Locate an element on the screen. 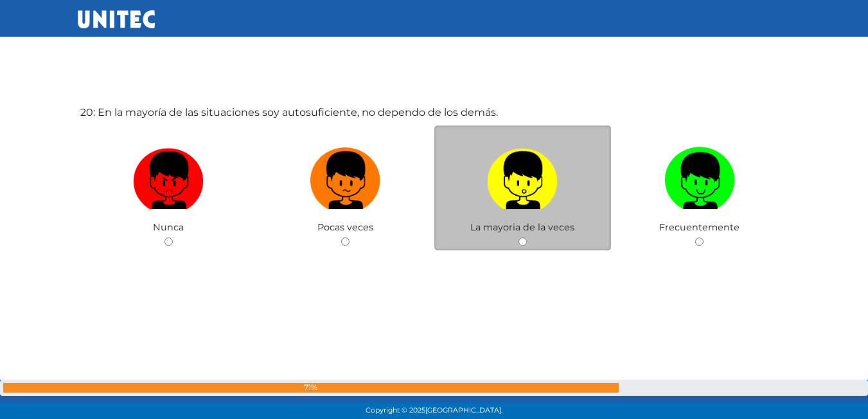 The image size is (868, 419). span: Nunca is located at coordinates (169, 227).